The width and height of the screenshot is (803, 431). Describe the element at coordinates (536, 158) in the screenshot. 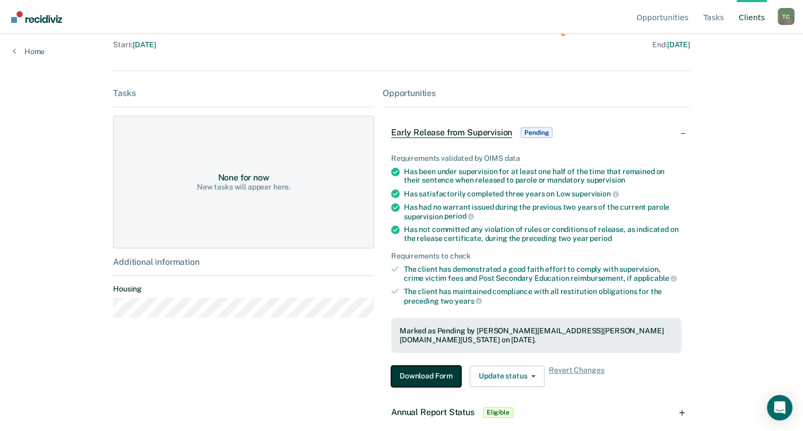

I see `div: Requirements validated by OIMS data` at that location.